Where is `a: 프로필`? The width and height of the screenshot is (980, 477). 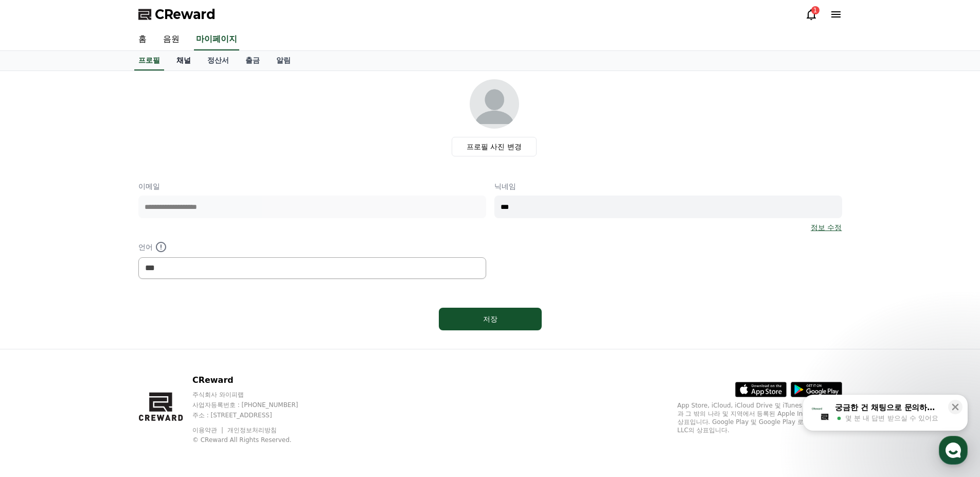
a: 프로필 is located at coordinates (149, 61).